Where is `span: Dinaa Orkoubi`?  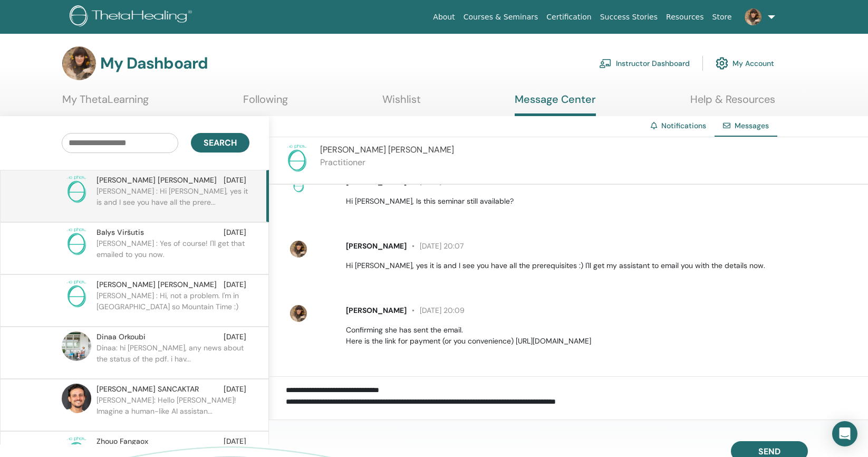 span: Dinaa Orkoubi is located at coordinates (121, 336).